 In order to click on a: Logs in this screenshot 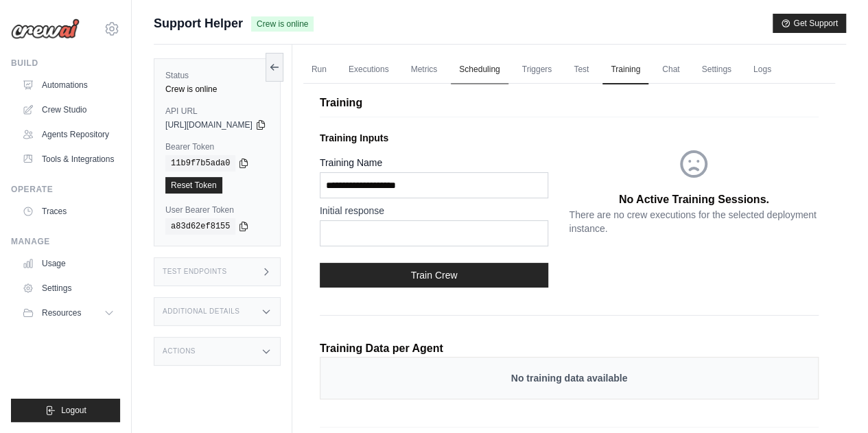, I will do `click(762, 70)`.